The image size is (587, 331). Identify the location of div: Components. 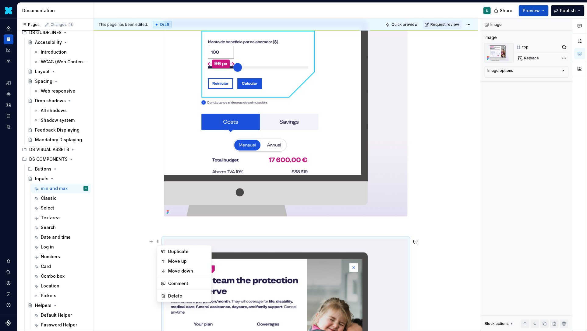
(9, 94).